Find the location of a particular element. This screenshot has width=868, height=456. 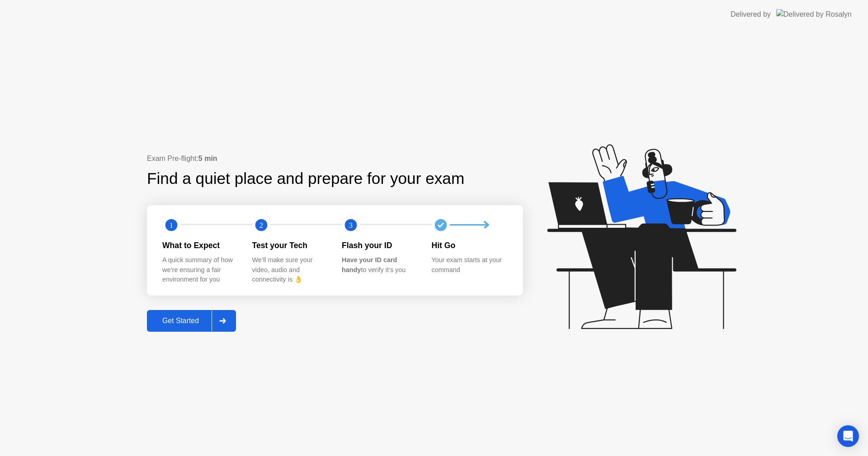

div: Hit Go is located at coordinates (469, 246).